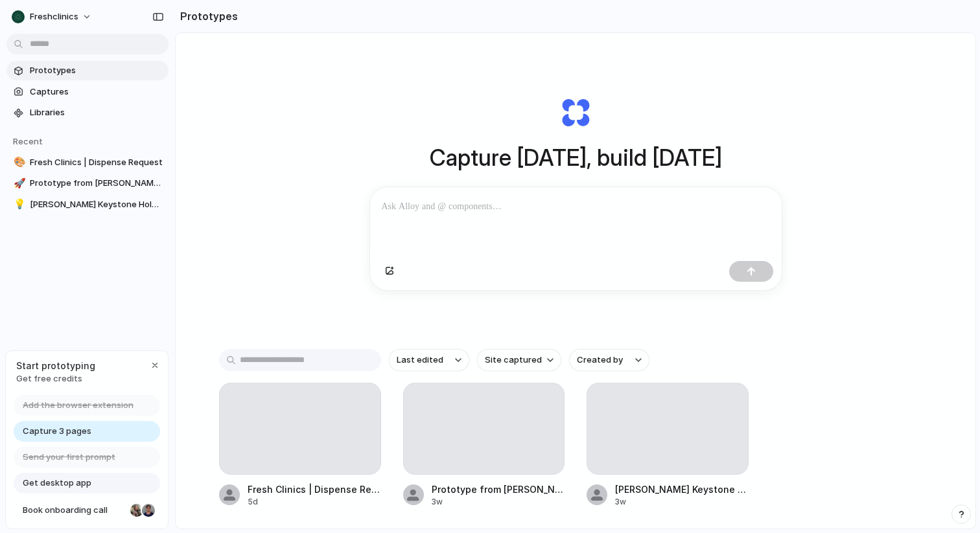 The width and height of the screenshot is (980, 533). Describe the element at coordinates (87, 92) in the screenshot. I see `a: Captures` at that location.